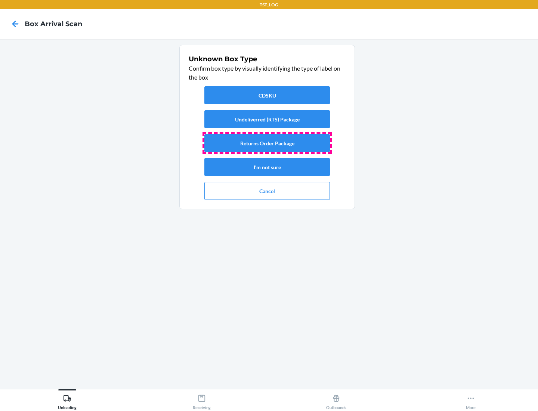  What do you see at coordinates (267, 191) in the screenshot?
I see `button: Cancel` at bounding box center [267, 191].